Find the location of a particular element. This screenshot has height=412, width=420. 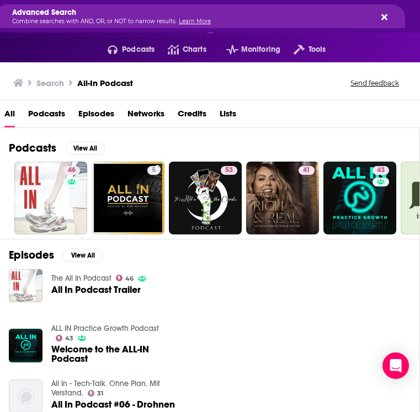

a: All In Podcast #06 - Drohnen is located at coordinates (113, 404).